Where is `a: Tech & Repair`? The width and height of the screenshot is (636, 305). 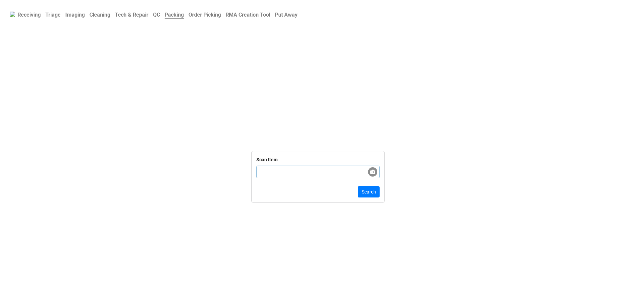 a: Tech & Repair is located at coordinates (132, 15).